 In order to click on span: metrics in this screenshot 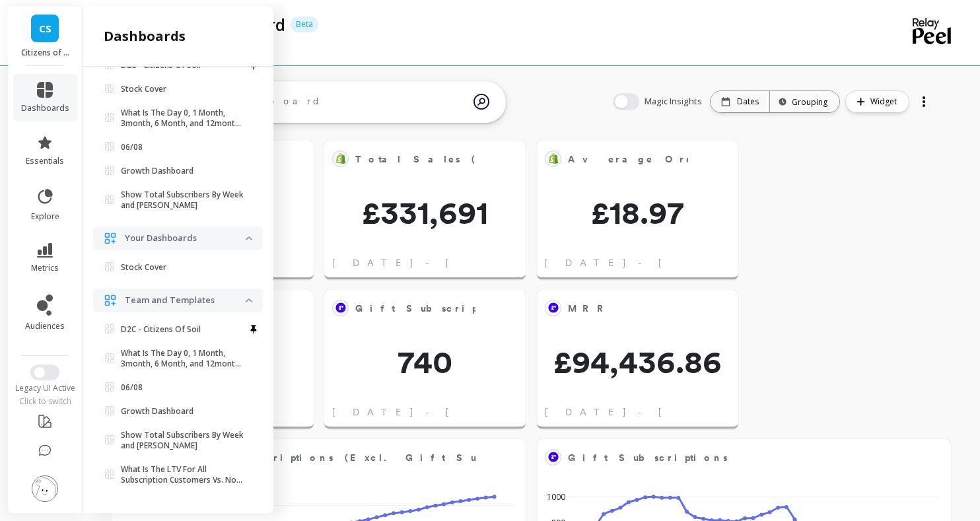, I will do `click(45, 268)`.